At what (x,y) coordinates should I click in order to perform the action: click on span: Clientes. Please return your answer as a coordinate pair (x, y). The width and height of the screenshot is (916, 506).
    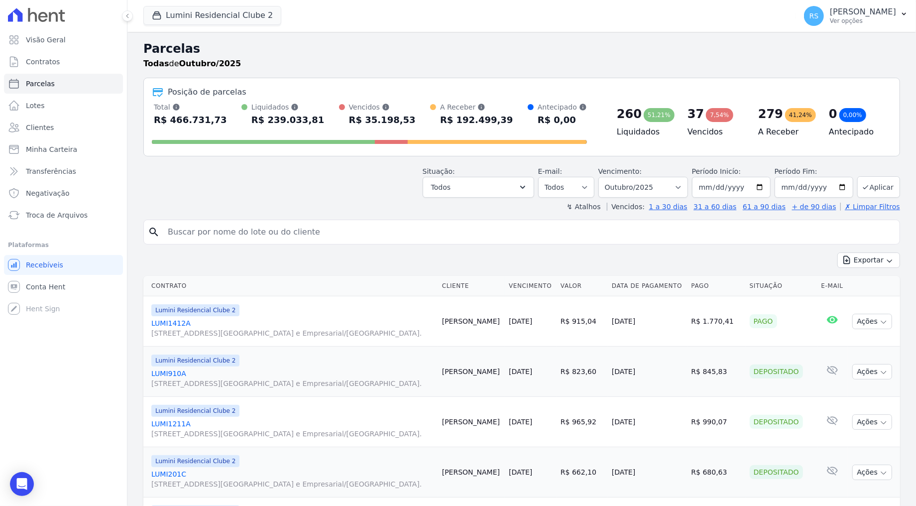
    Looking at the image, I should click on (40, 127).